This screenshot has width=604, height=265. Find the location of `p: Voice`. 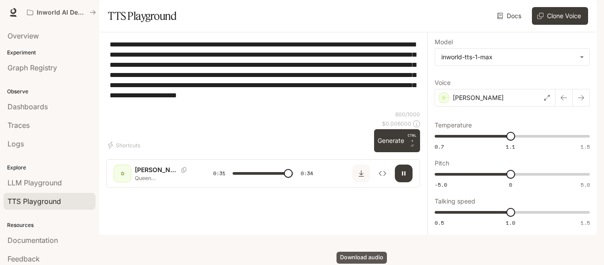

p: Voice is located at coordinates (442, 83).